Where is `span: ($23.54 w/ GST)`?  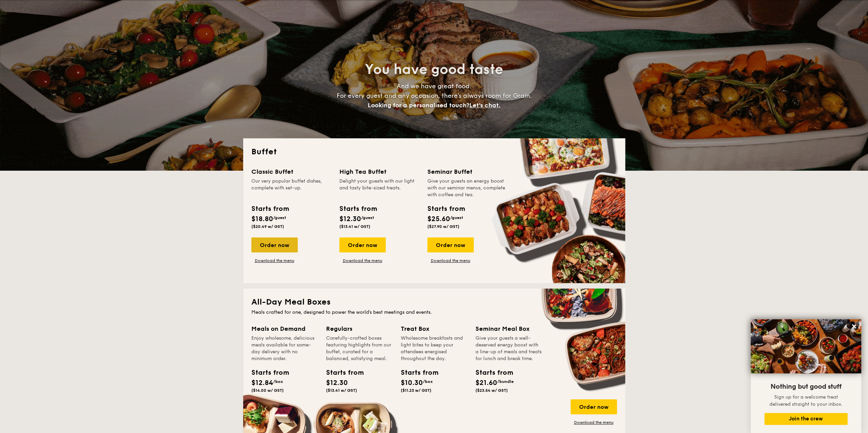
span: ($23.54 w/ GST) is located at coordinates (491, 390).